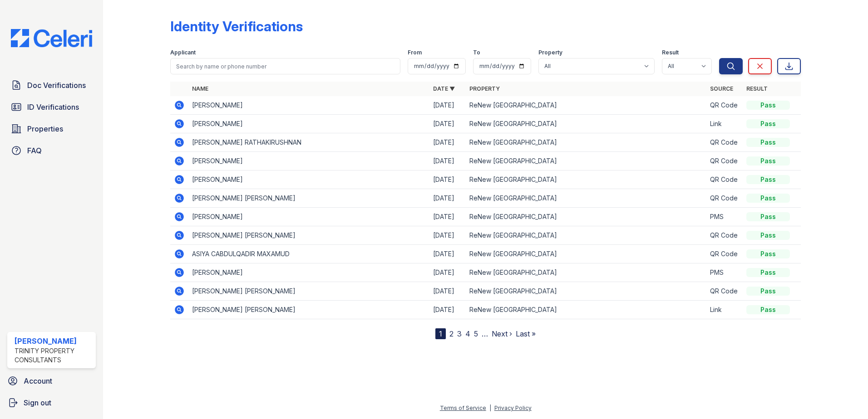 This screenshot has width=868, height=419. What do you see at coordinates (415, 53) in the screenshot?
I see `label: From` at bounding box center [415, 53].